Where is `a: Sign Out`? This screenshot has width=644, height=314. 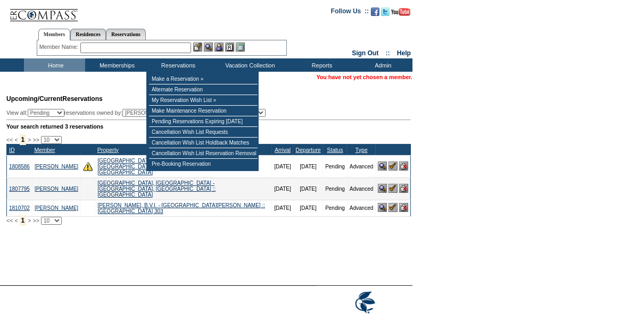 a: Sign Out is located at coordinates (365, 53).